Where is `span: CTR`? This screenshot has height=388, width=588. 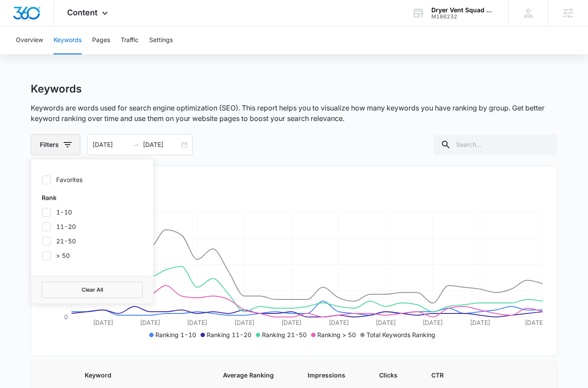 span: CTR is located at coordinates (438, 375).